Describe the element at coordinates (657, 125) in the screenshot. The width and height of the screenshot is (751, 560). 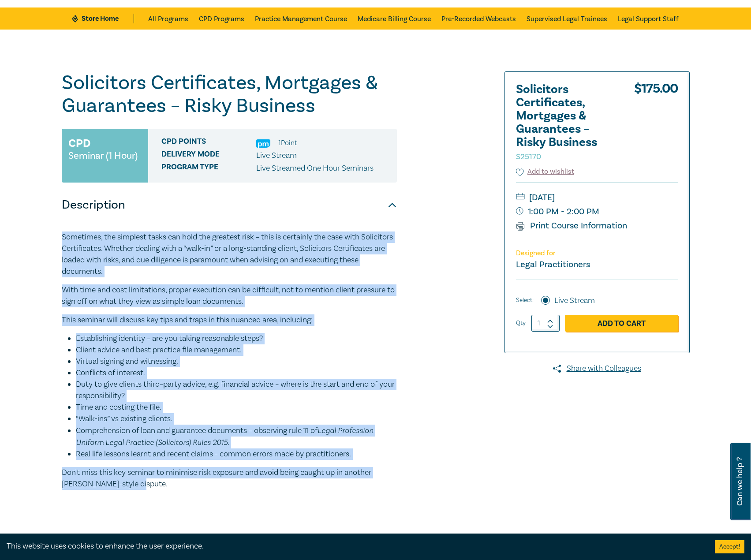
I see `div: $ 175.00` at that location.